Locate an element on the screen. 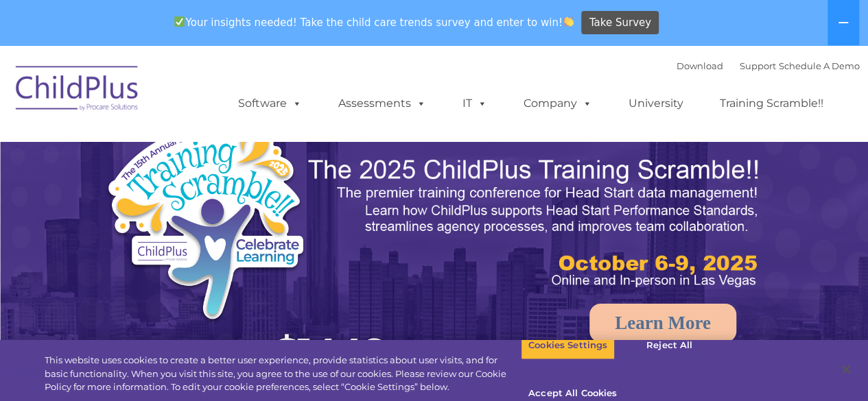 This screenshot has width=868, height=401. a: Take Survey is located at coordinates (620, 22).